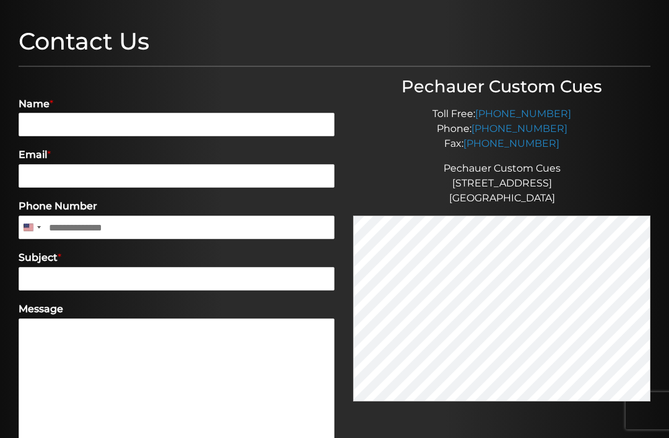 Image resolution: width=669 pixels, height=438 pixels. Describe the element at coordinates (502, 129) in the screenshot. I see `p: Toll Free: Phone: Fax:` at that location.